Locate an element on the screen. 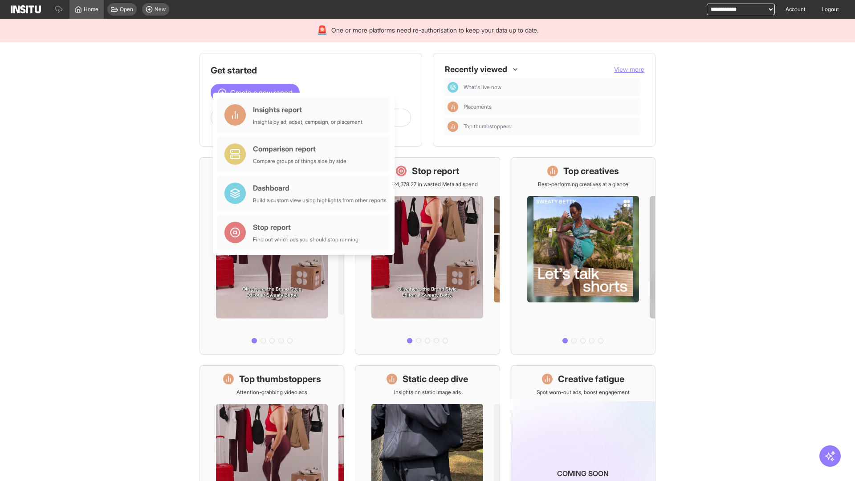  div: Find out which ads you should stop running is located at coordinates (306, 240).